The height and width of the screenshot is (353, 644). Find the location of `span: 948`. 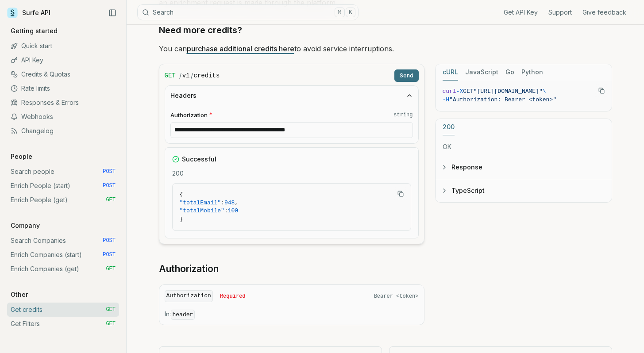

span: 948 is located at coordinates (229, 203).